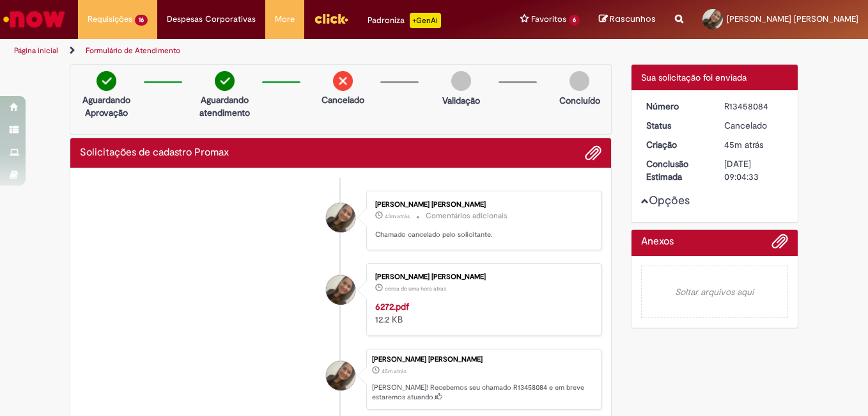  I want to click on a: 6272.pdf, so click(392, 307).